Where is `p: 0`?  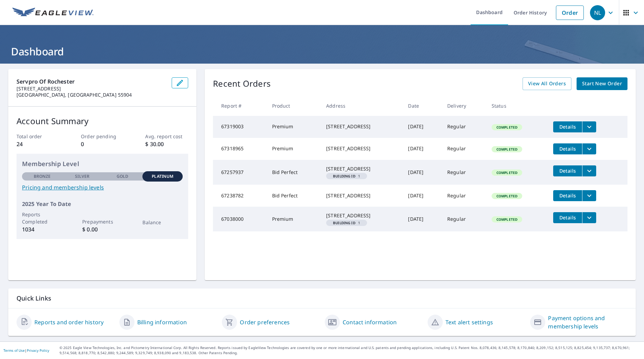
p: 0 is located at coordinates (102, 144).